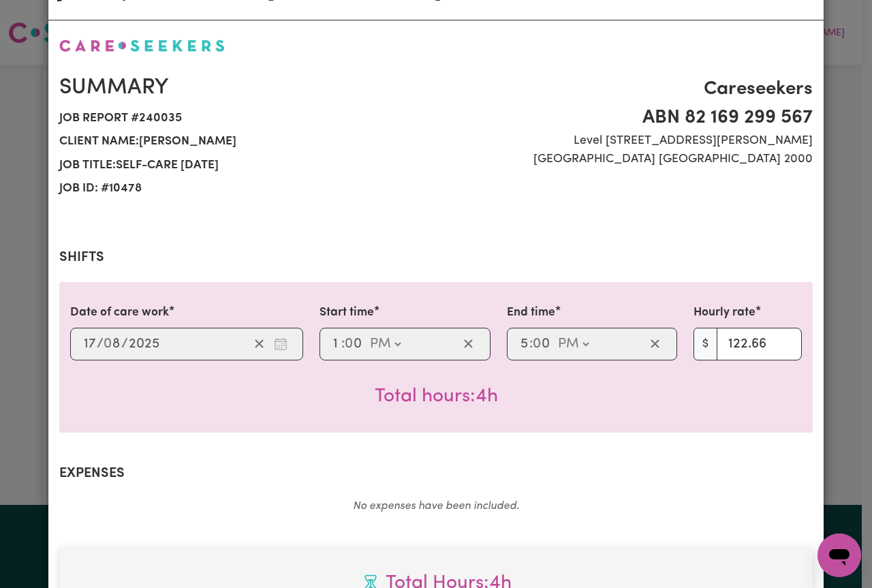  I want to click on label: Start time, so click(347, 313).